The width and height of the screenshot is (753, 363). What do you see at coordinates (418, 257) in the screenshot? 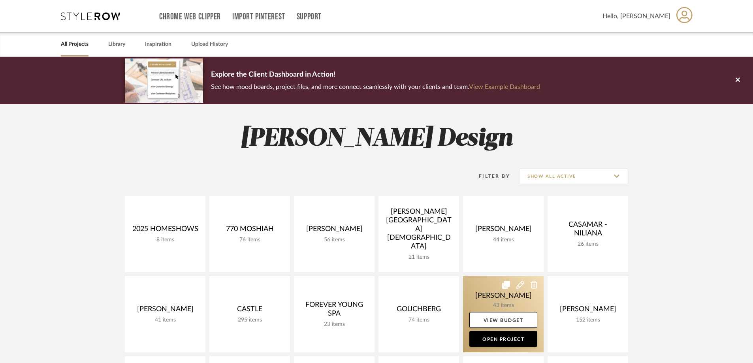
I see `div: 21 items` at bounding box center [418, 257].